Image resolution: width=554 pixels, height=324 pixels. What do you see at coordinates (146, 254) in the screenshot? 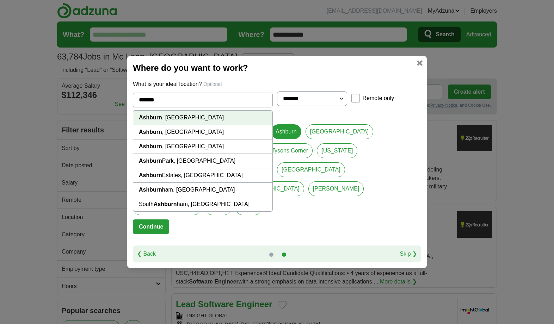
I see `a: ❮ Back` at bounding box center [146, 254].